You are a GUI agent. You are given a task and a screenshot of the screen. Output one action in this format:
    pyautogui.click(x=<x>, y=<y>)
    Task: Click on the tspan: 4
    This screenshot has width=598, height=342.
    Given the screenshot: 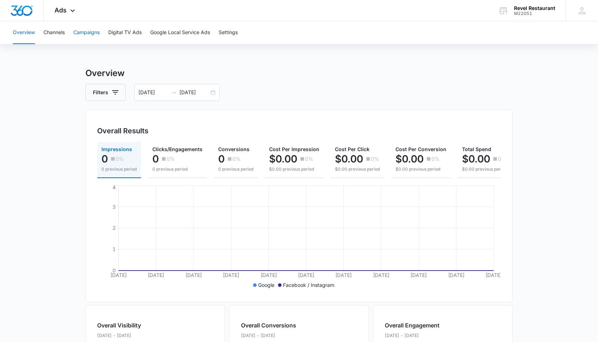 What is the action you would take?
    pyautogui.click(x=114, y=187)
    